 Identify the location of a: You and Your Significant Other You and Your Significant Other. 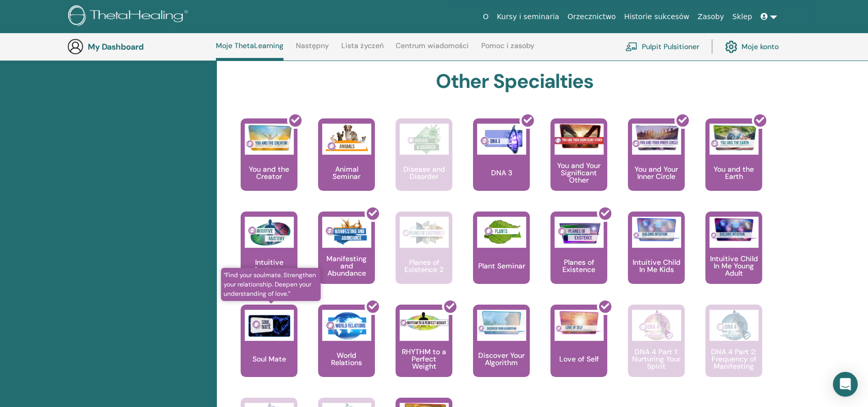
(579, 165).